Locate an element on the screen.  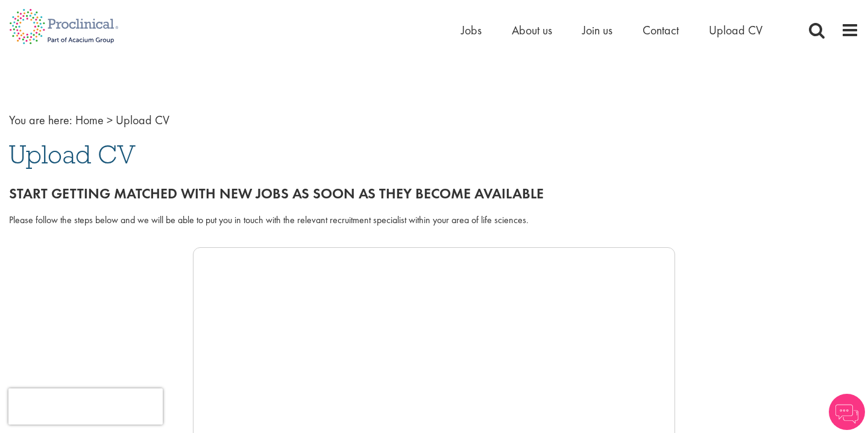
a: breadcrumb link is located at coordinates (89, 120).